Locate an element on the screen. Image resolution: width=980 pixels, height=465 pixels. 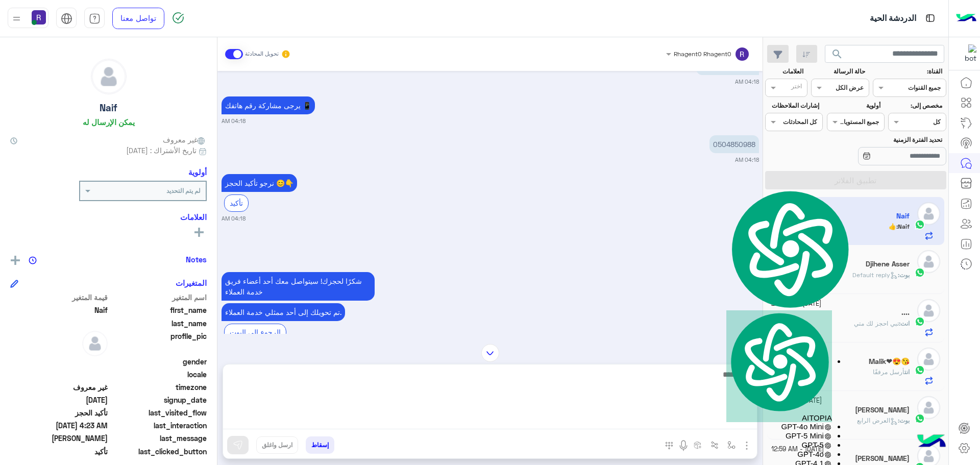
img: hulul-logo.png is located at coordinates (932, 442).